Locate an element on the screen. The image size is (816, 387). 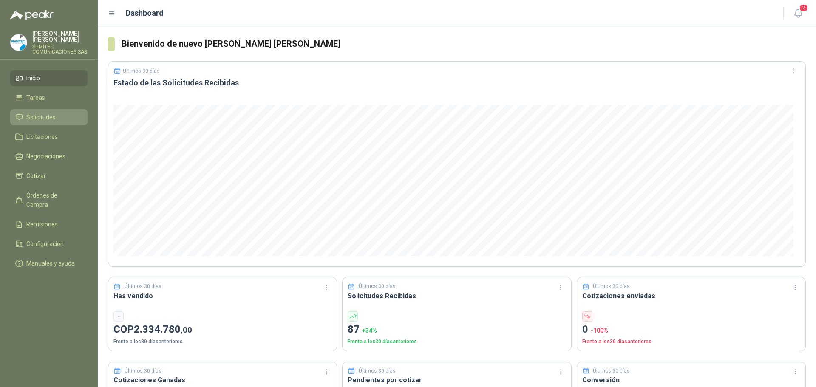
a: Remisiones is located at coordinates (49, 224).